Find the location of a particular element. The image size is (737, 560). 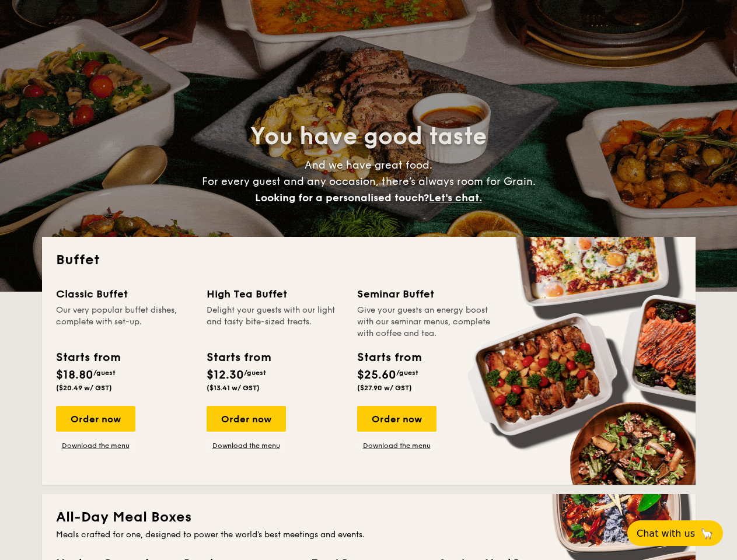

div: High Tea Buffet is located at coordinates (275, 294).